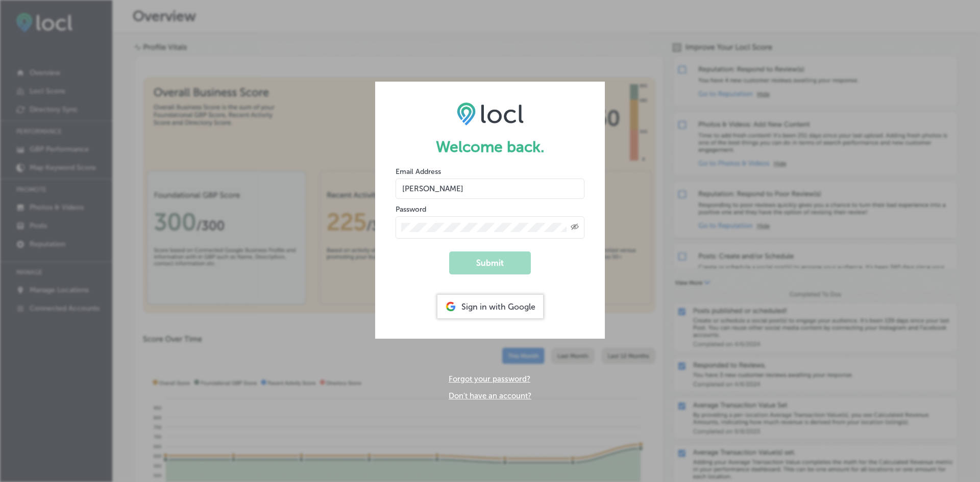 This screenshot has height=482, width=980. I want to click on span: Toggle password visibility, so click(575, 228).